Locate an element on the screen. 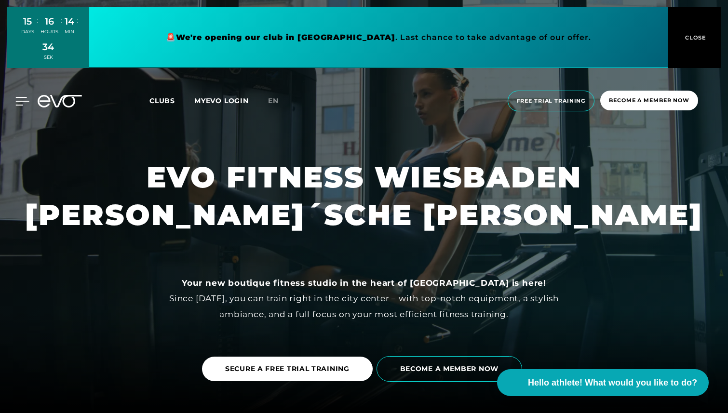 This screenshot has width=728, height=413. font: Clubs is located at coordinates (162, 101).